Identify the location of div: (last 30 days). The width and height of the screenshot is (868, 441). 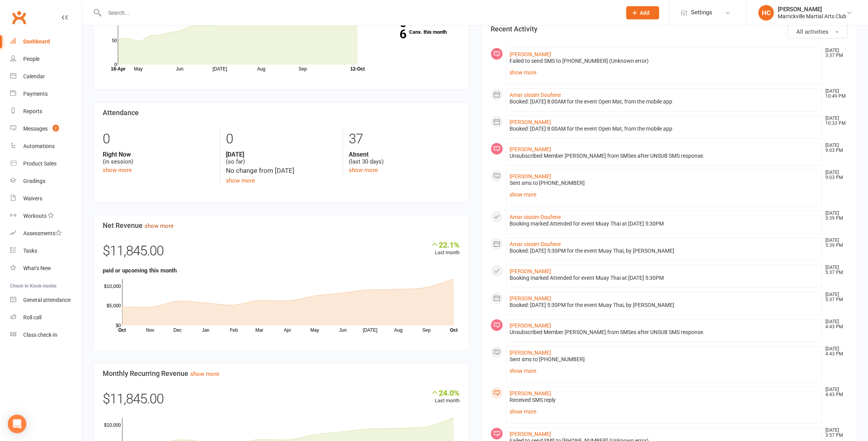
(404, 158).